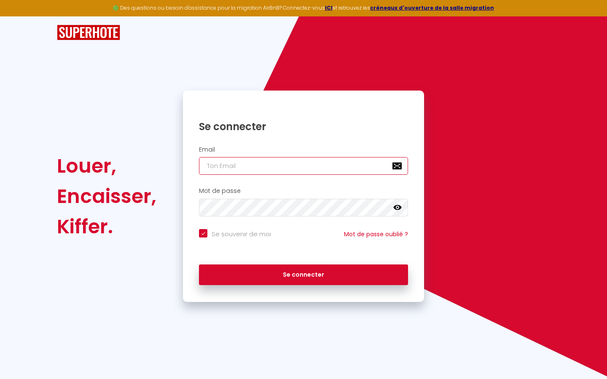  Describe the element at coordinates (107, 227) in the screenshot. I see `div: Kiffer.` at that location.